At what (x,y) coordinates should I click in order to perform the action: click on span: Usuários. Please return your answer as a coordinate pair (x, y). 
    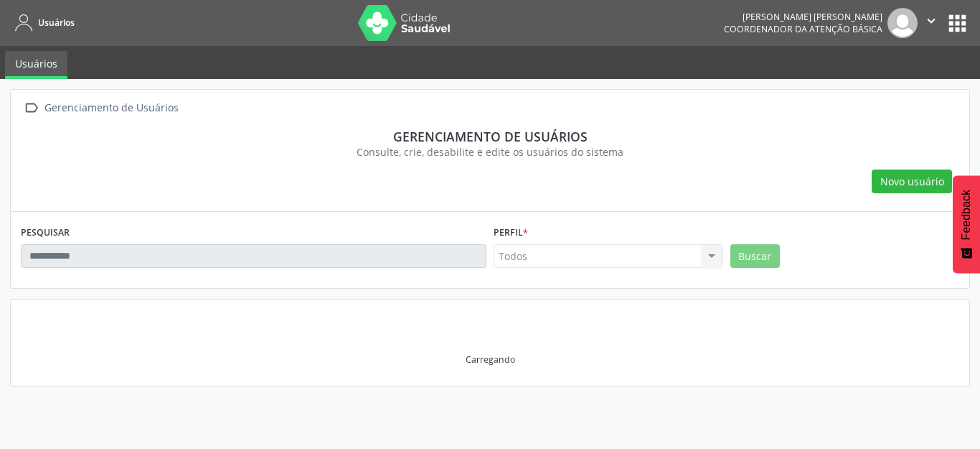
    Looking at the image, I should click on (56, 22).